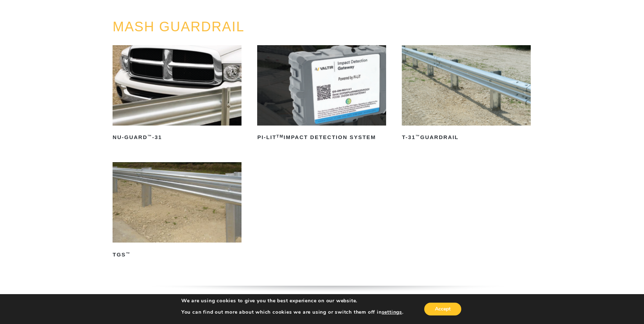 The height and width of the screenshot is (324, 644). I want to click on p: We are using cookies to give you the best experience on our website., so click(292, 301).